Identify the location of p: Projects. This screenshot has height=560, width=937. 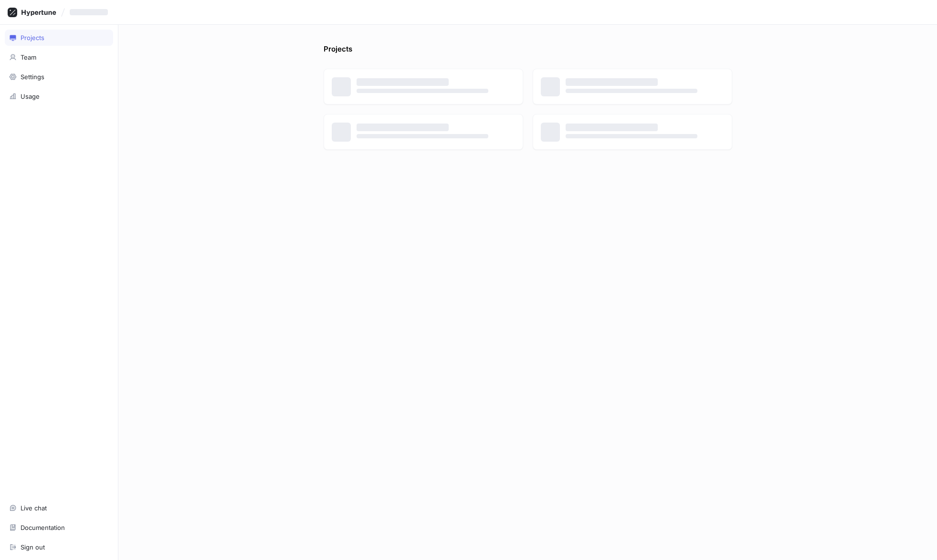
(338, 52).